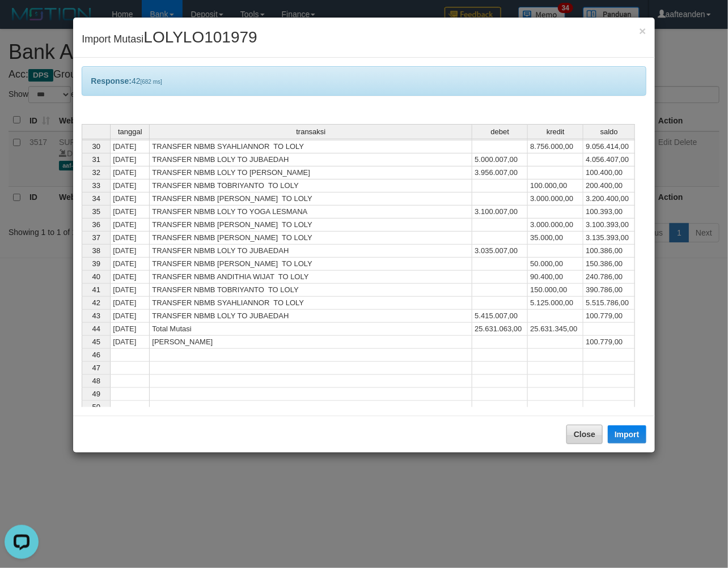 This screenshot has height=568, width=728. I want to click on td: 5.000.007,00, so click(500, 160).